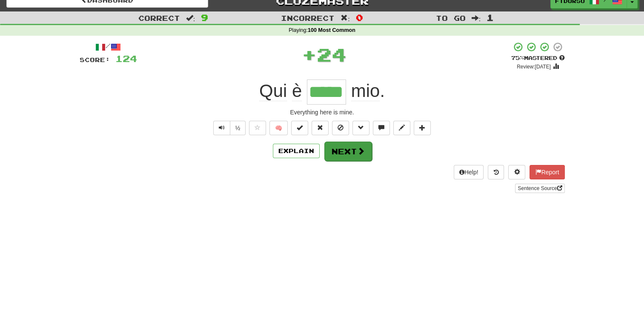 Image resolution: width=644 pixels, height=321 pixels. Describe the element at coordinates (348, 151) in the screenshot. I see `button: Next` at that location.